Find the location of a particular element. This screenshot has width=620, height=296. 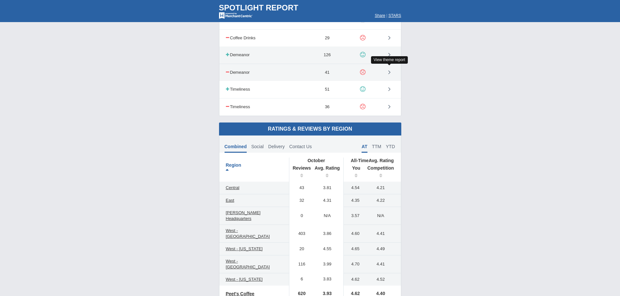

td: 126 is located at coordinates (327, 55).